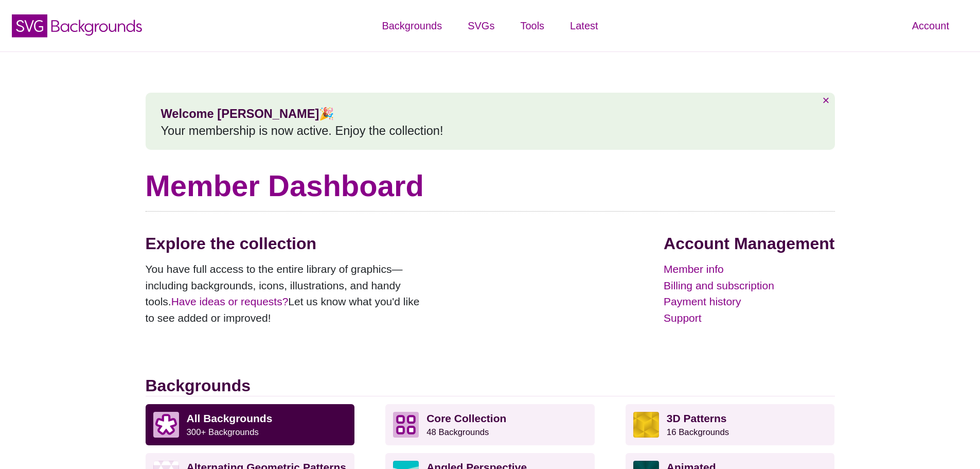 The height and width of the screenshot is (469, 980). Describe the element at coordinates (584, 25) in the screenshot. I see `a: Latest` at that location.